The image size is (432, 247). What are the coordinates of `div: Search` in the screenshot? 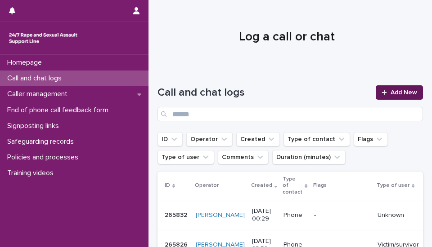 It's located at (290, 114).